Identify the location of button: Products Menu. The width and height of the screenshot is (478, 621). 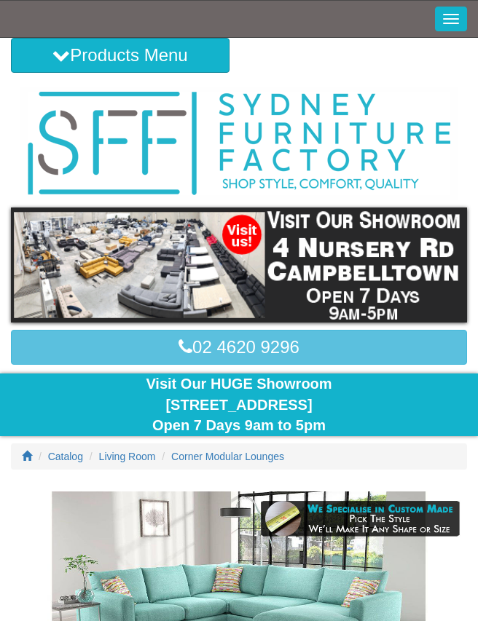
(120, 55).